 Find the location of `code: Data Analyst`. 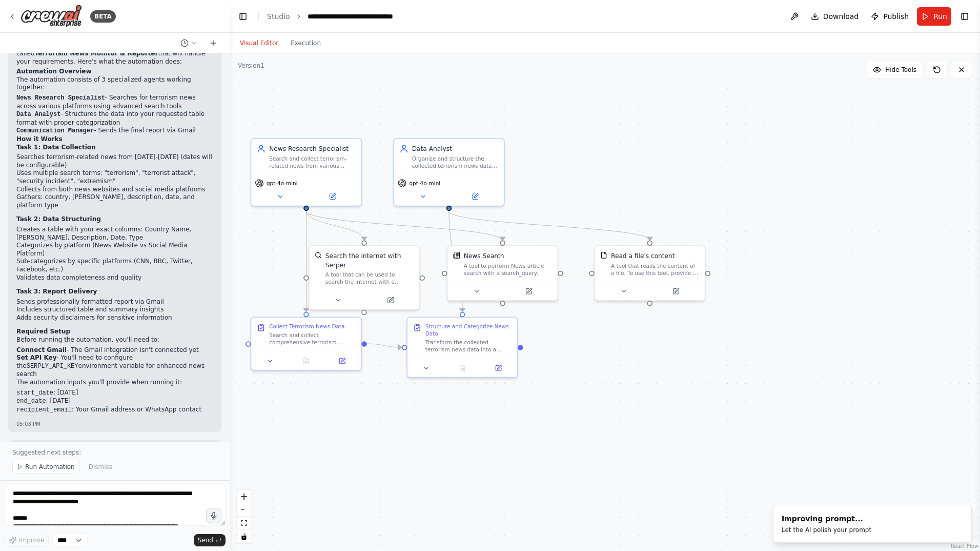

code: Data Analyst is located at coordinates (38, 114).